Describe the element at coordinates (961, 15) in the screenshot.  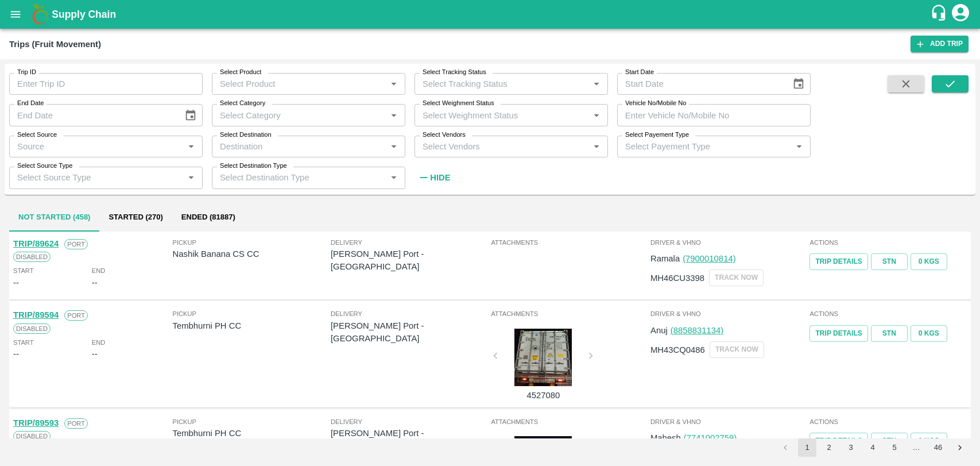
I see `div: account of current user` at that location.